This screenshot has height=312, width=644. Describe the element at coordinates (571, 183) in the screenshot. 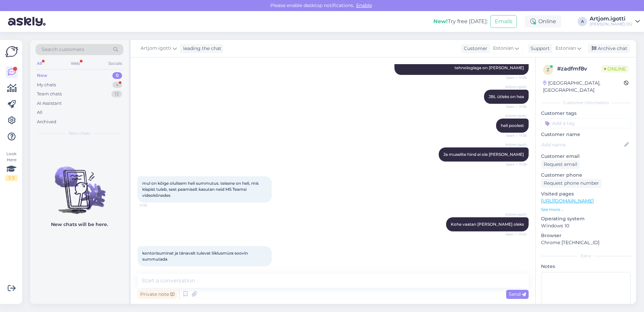

I see `div: Request phone number` at that location.